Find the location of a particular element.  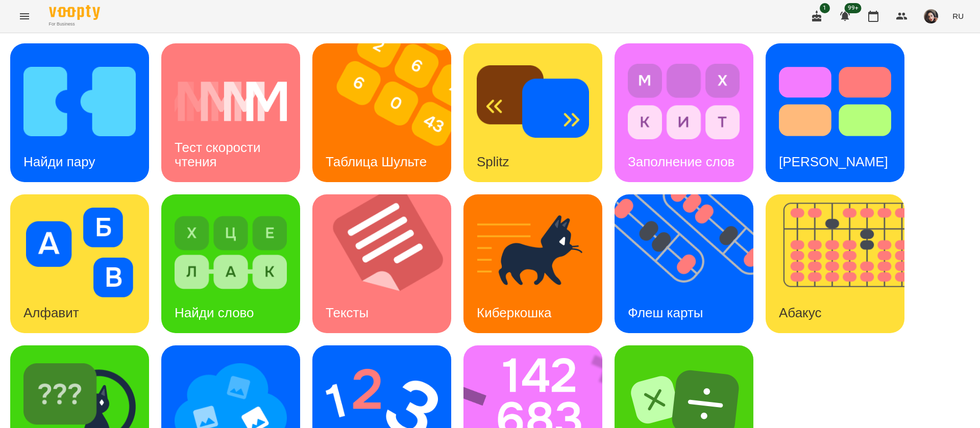

a: КиберкошкаКиберкошка is located at coordinates (533, 264).